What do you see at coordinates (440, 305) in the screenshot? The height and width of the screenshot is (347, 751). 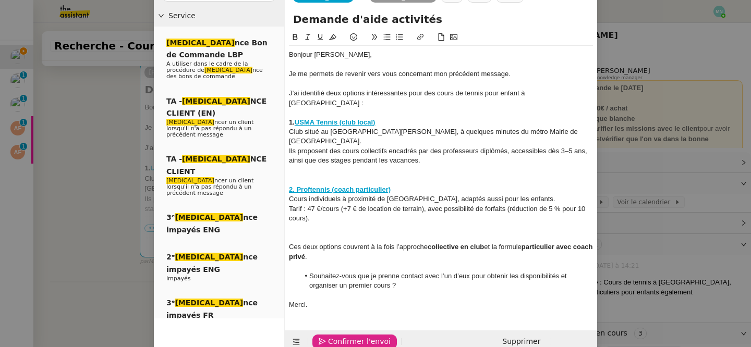 I see `div: Merci.` at bounding box center [440, 305].